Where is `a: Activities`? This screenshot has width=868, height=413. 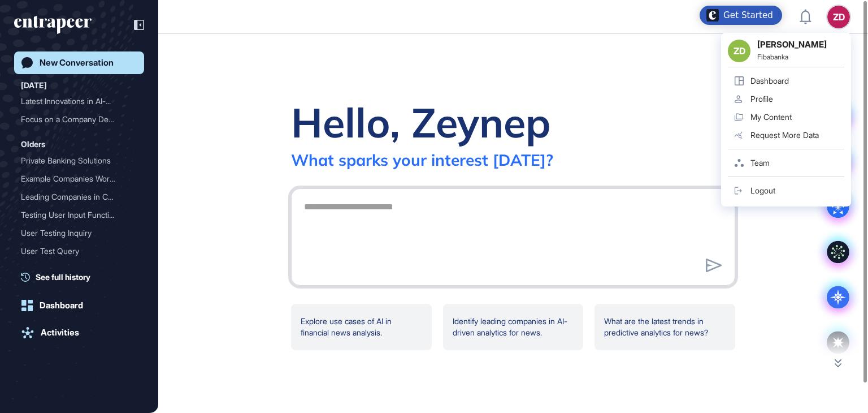 a: Activities is located at coordinates (80, 333).